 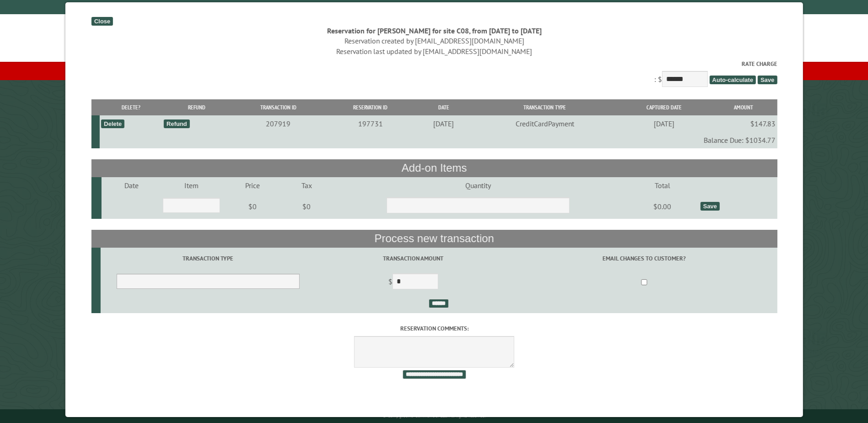 What do you see at coordinates (662, 207) in the screenshot?
I see `td: $0.00` at bounding box center [662, 207].